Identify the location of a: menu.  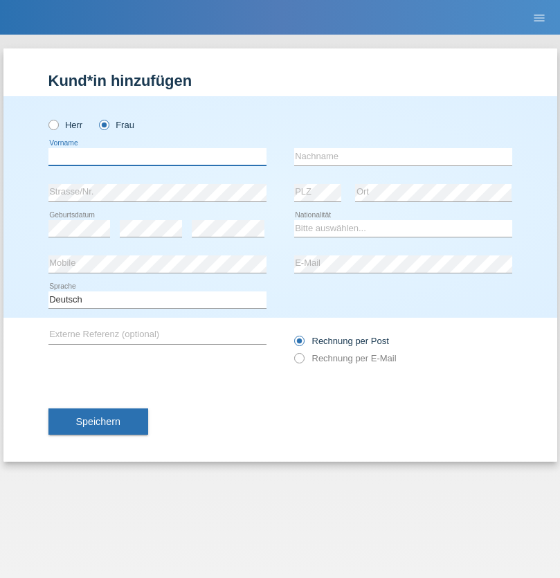
(539, 17).